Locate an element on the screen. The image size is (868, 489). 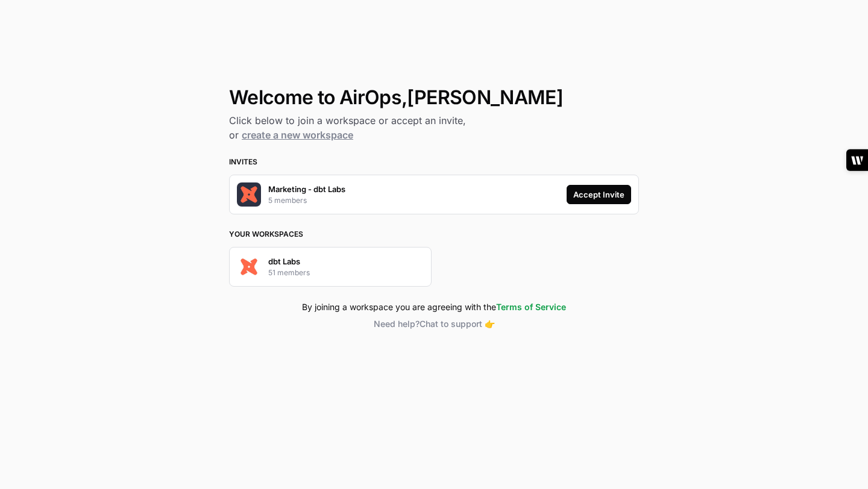
h3: Invites is located at coordinates (434, 162).